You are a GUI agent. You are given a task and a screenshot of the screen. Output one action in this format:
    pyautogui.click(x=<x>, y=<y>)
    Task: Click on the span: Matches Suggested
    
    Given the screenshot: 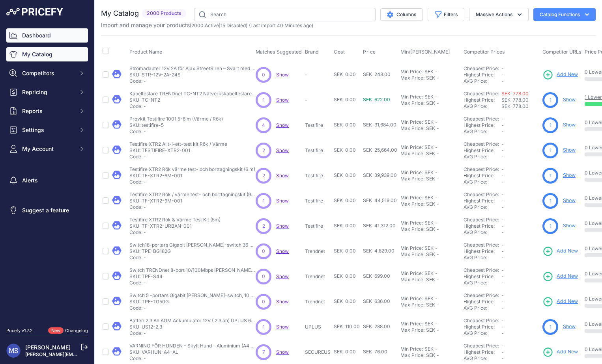 What is the action you would take?
    pyautogui.click(x=279, y=52)
    